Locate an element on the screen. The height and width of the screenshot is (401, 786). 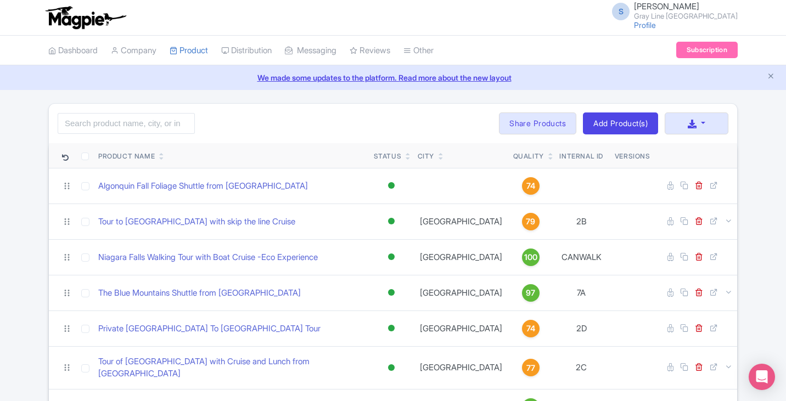
div: Status is located at coordinates (387, 156).